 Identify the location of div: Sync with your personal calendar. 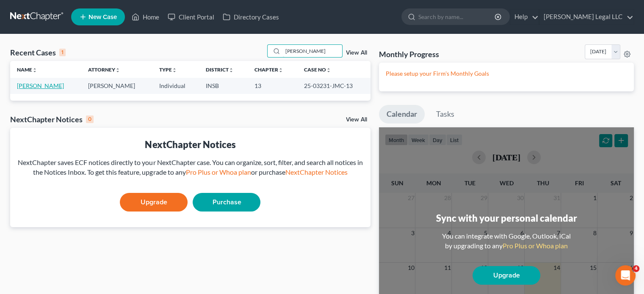
(506, 218).